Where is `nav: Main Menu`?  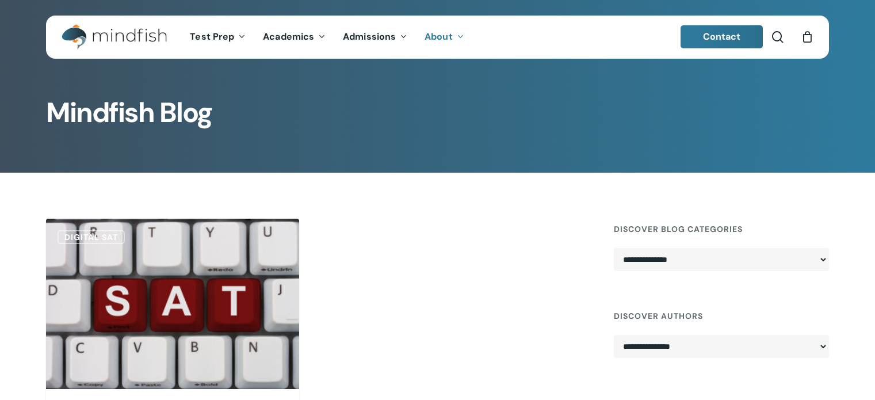
nav: Main Menu is located at coordinates (327, 37).